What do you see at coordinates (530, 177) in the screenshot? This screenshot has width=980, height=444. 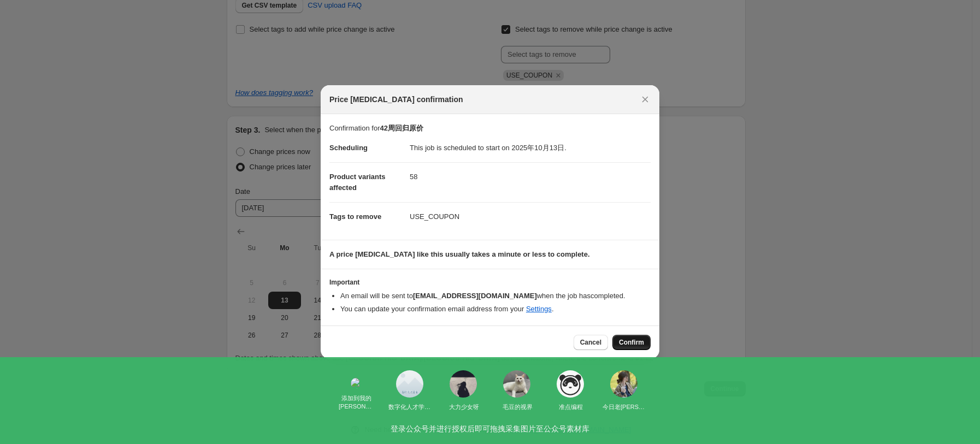 I see `dd: 58` at bounding box center [530, 177].